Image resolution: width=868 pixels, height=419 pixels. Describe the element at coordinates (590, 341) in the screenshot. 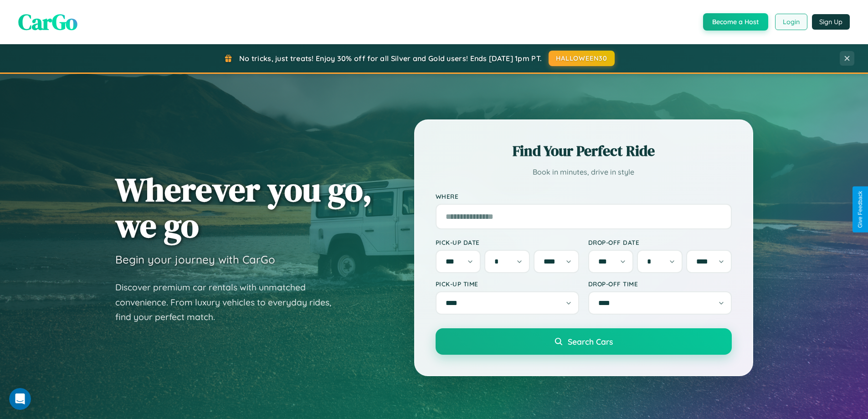

I see `span: Search Cars` at that location.